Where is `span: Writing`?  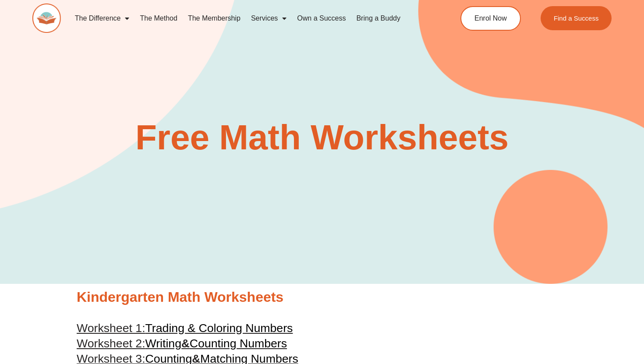
span: Writing is located at coordinates (163, 344).